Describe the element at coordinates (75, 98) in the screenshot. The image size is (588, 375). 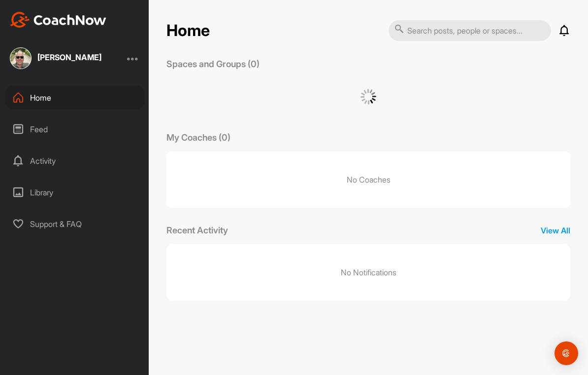
I see `div: Home` at that location.